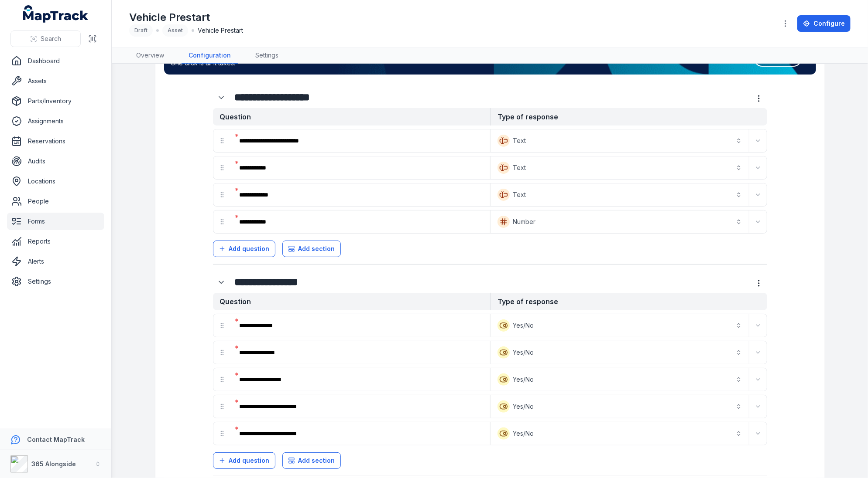 The width and height of the screenshot is (868, 478). I want to click on div: :r31:-form-item-label, so click(360, 195).